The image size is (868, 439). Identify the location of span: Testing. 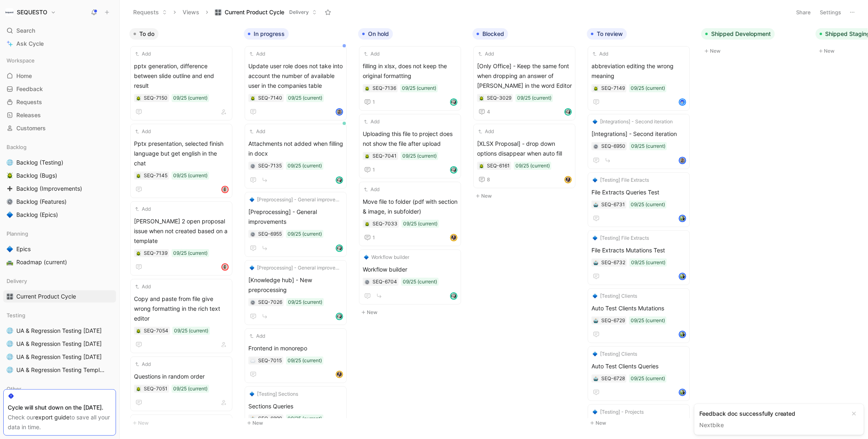
(16, 315).